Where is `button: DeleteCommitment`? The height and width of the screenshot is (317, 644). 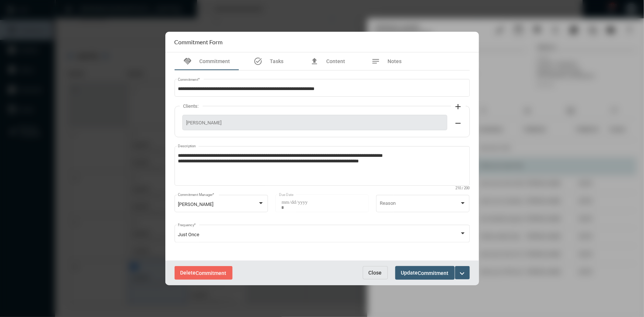
button: DeleteCommitment is located at coordinates (204, 273).